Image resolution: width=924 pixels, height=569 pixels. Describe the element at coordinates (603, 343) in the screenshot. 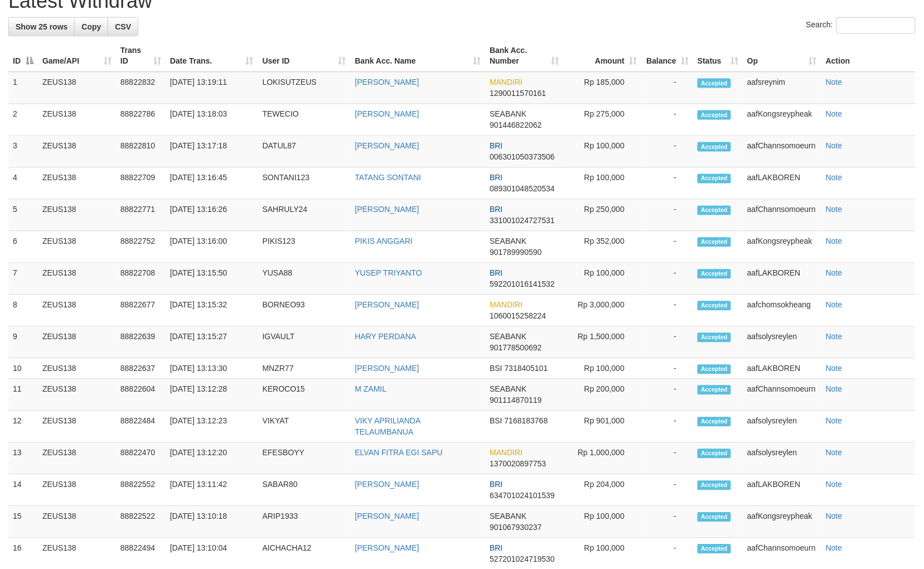

I see `td: Rp 1,500,000` at that location.